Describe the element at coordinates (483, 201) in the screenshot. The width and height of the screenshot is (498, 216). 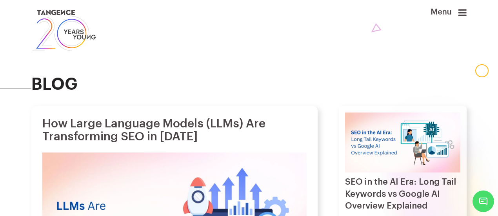
I see `span: Chat Widget` at that location.